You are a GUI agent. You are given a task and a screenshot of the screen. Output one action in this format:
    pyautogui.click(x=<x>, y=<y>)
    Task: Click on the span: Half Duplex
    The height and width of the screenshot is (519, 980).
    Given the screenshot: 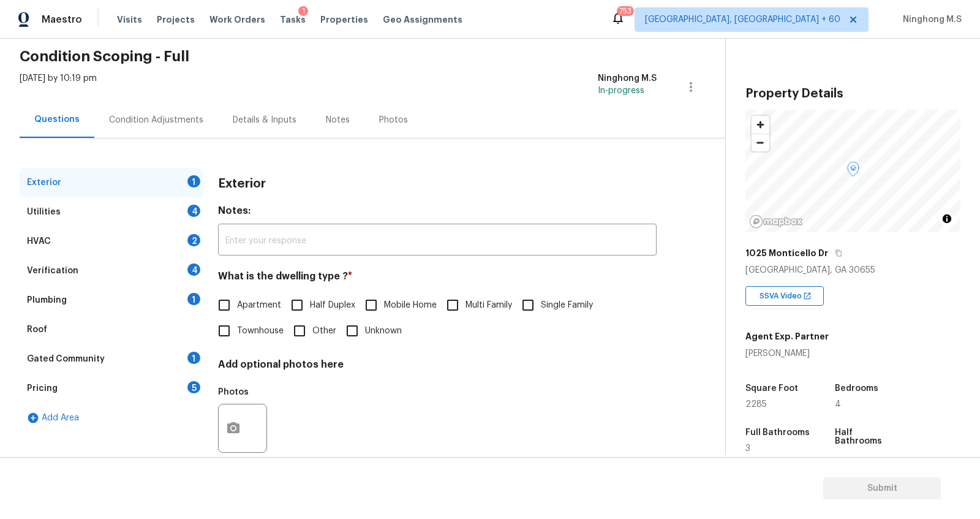 What is the action you would take?
    pyautogui.click(x=333, y=305)
    